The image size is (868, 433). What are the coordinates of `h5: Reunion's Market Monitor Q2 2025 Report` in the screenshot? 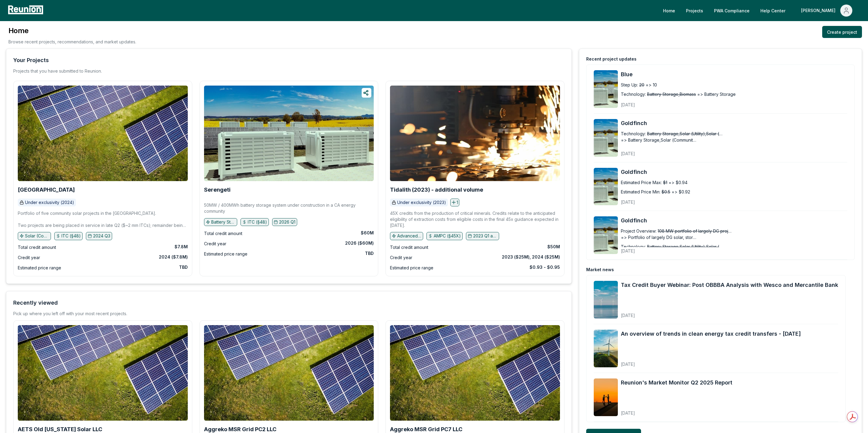 It's located at (677, 383).